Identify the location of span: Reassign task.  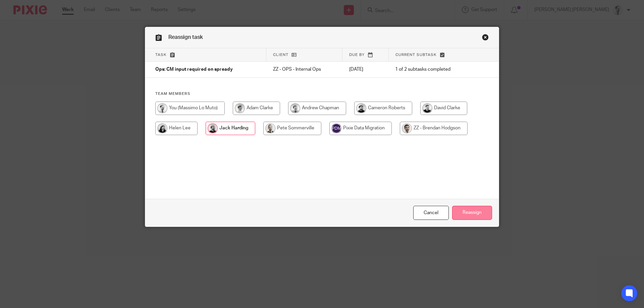
(186, 37).